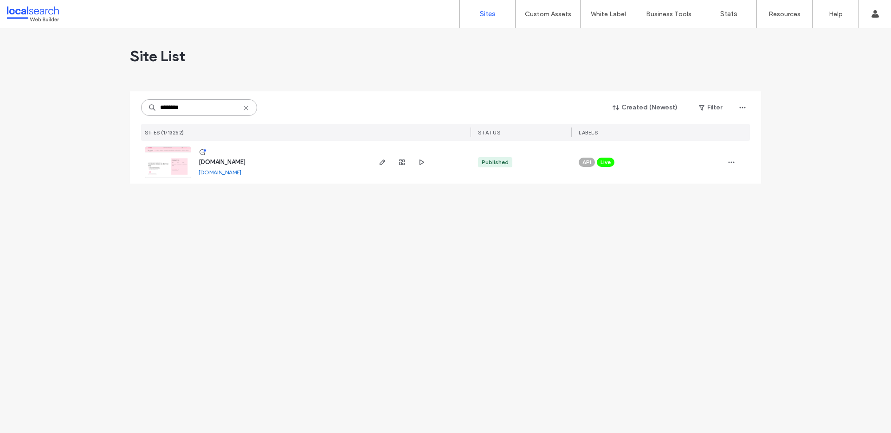  What do you see at coordinates (608, 14) in the screenshot?
I see `label: White Label` at bounding box center [608, 14].